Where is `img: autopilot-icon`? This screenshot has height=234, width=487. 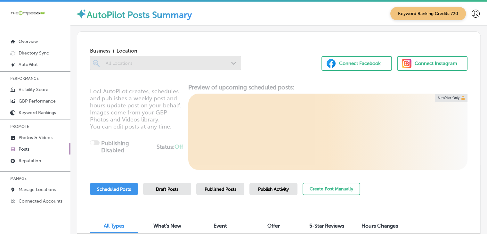
img: autopilot-icon is located at coordinates (81, 14).